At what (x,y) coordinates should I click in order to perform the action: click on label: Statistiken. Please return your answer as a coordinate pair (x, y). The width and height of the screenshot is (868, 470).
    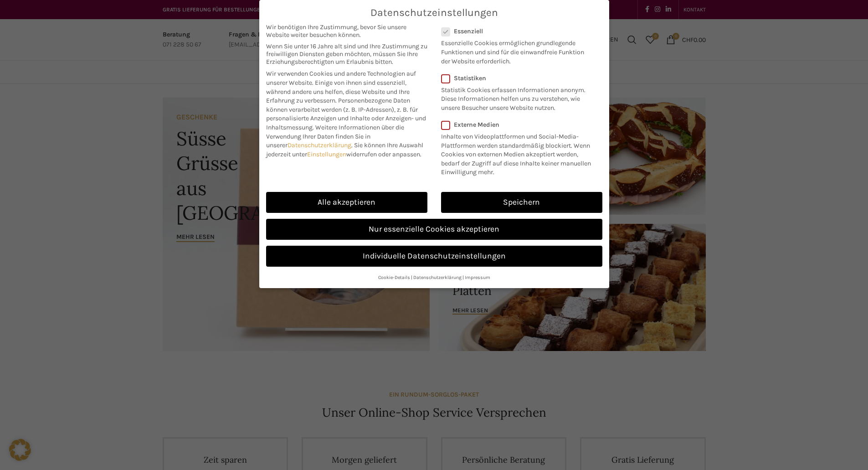
    Looking at the image, I should click on (515, 78).